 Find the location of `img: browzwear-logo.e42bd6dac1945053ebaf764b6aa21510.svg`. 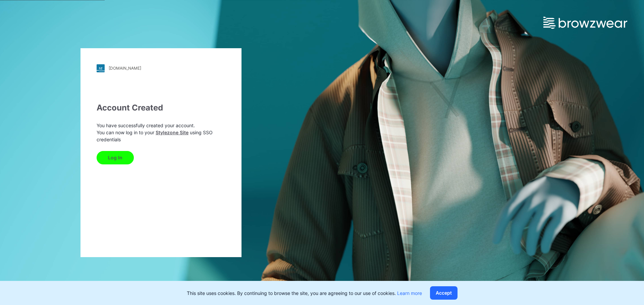

img: browzwear-logo.e42bd6dac1945053ebaf764b6aa21510.svg is located at coordinates (585, 23).